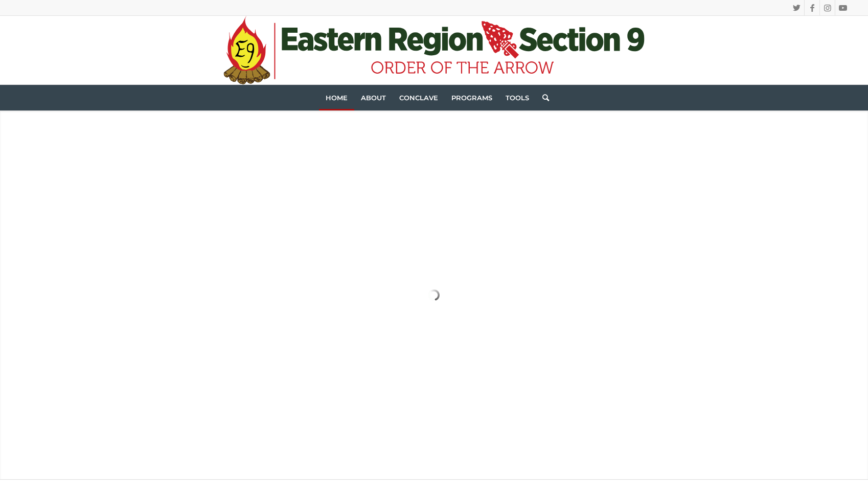 This screenshot has height=489, width=868. I want to click on span: Programs, so click(472, 98).